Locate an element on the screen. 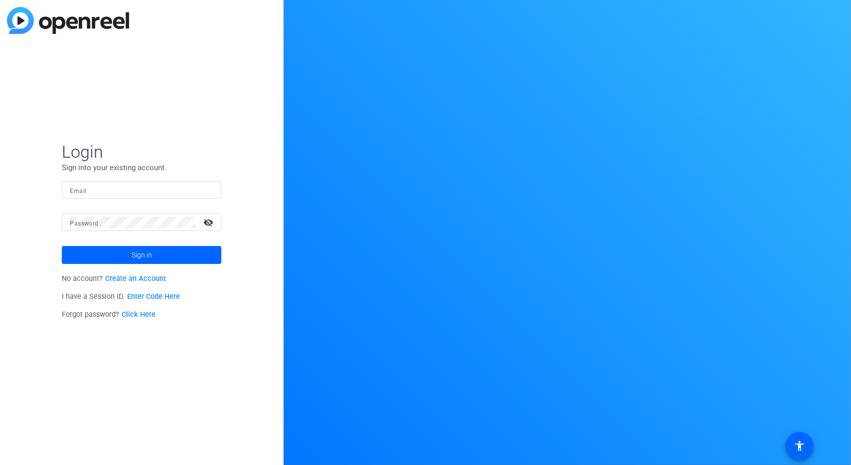  a: Click Here is located at coordinates (139, 314).